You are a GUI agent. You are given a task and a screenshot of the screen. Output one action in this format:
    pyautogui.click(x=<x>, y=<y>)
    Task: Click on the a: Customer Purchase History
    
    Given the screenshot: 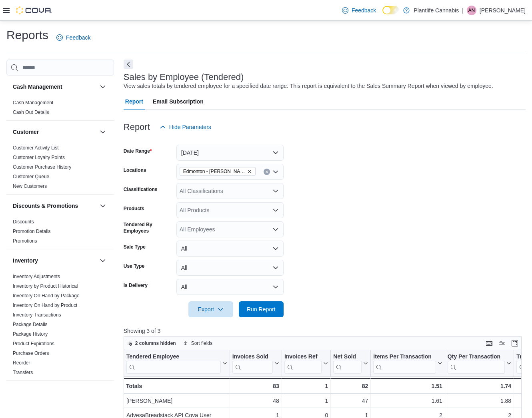 What is the action you would take?
    pyautogui.click(x=42, y=167)
    